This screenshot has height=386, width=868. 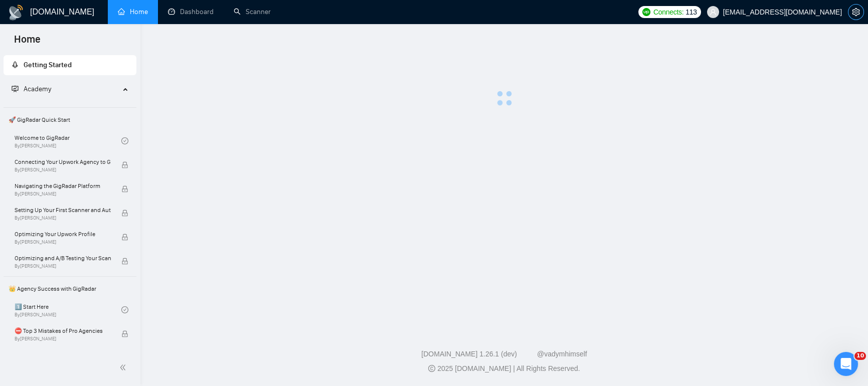 What do you see at coordinates (133, 12) in the screenshot?
I see `a: homeHome` at bounding box center [133, 12].